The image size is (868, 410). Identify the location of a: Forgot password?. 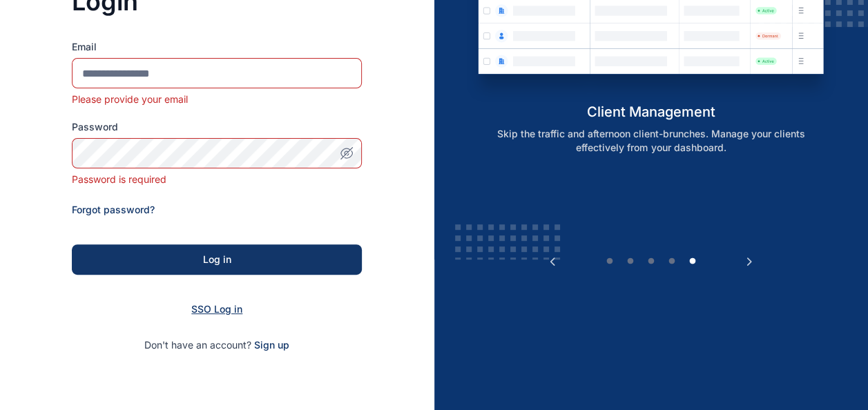
(113, 209).